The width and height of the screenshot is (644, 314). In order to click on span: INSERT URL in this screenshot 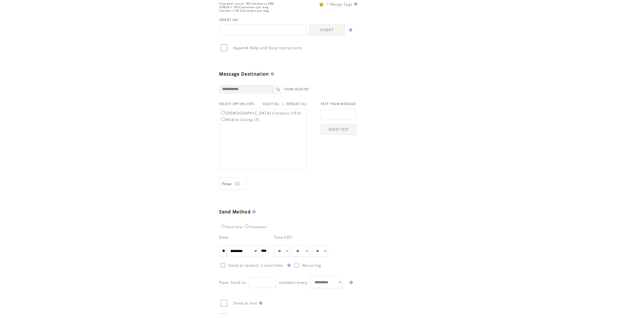, I will do `click(229, 20)`.